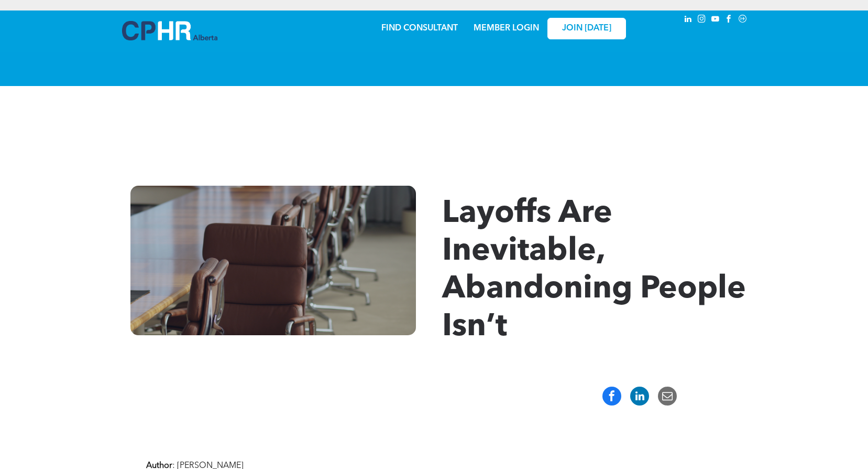  I want to click on a: MEMBER LOGIN, so click(506, 28).